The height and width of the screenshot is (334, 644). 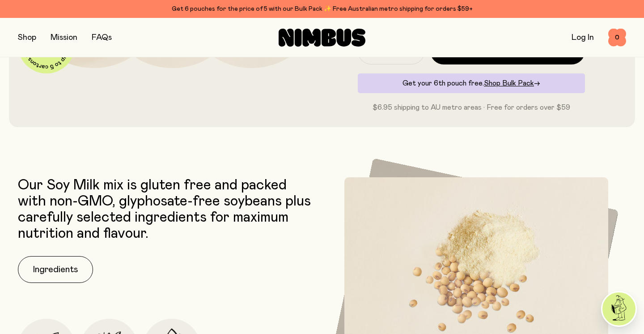 What do you see at coordinates (512, 83) in the screenshot?
I see `a: Shop Bulk Pack→` at bounding box center [512, 83].